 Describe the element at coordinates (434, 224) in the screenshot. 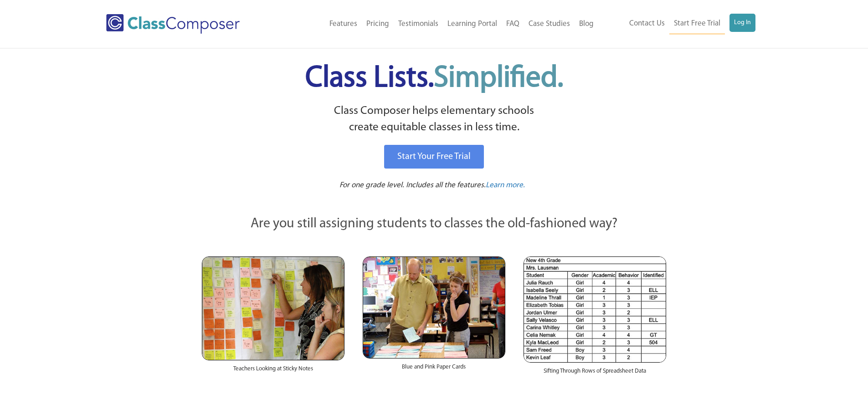

I see `p: Are you still assigning students to classes the old-fashioned way?` at that location.